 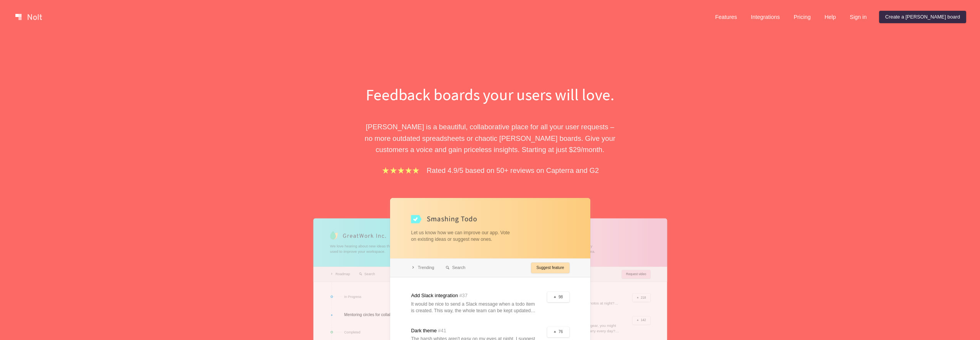 I want to click on a: Sign in, so click(x=858, y=17).